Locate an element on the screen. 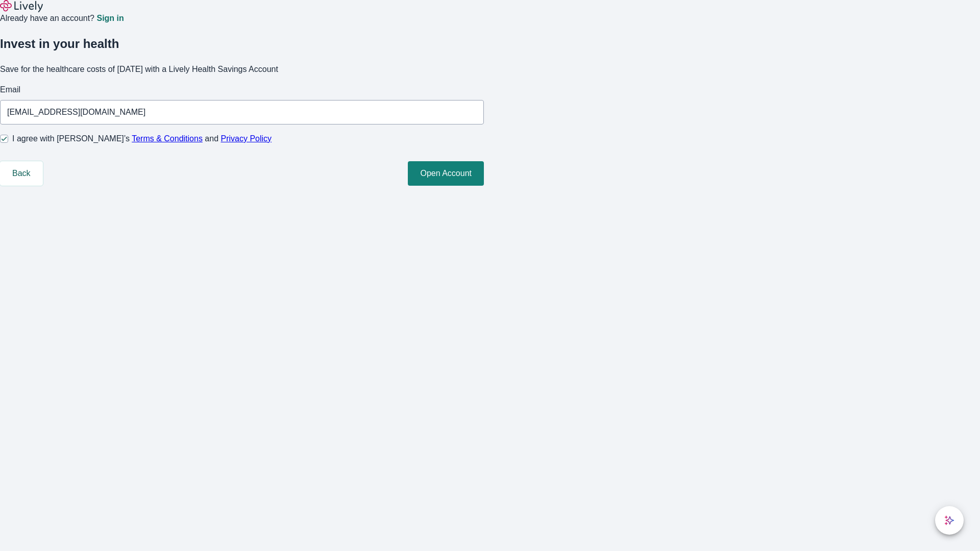 Image resolution: width=980 pixels, height=551 pixels. button: chat is located at coordinates (950, 521).